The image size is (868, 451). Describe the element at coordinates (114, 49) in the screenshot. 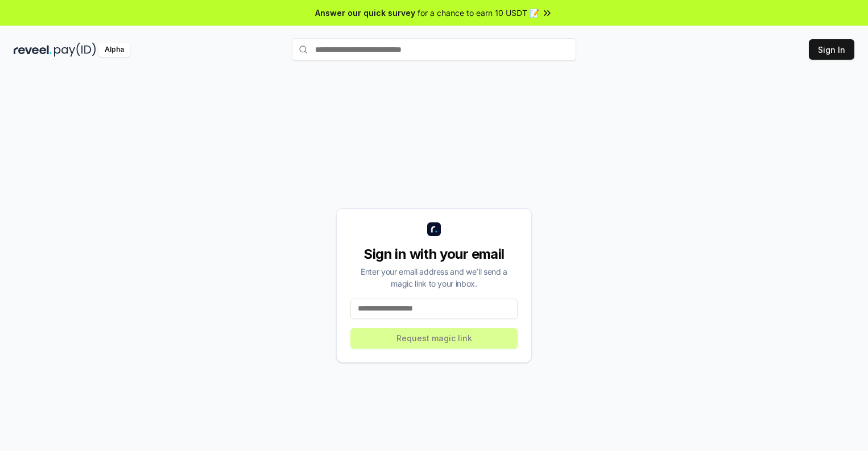

I see `div: Alpha` at that location.